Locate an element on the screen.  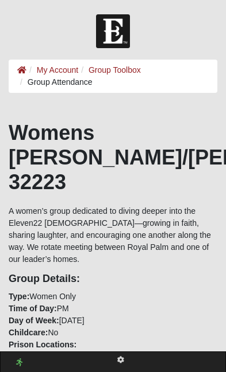
a: Page Properties (Alt+P) is located at coordinates (120, 360).